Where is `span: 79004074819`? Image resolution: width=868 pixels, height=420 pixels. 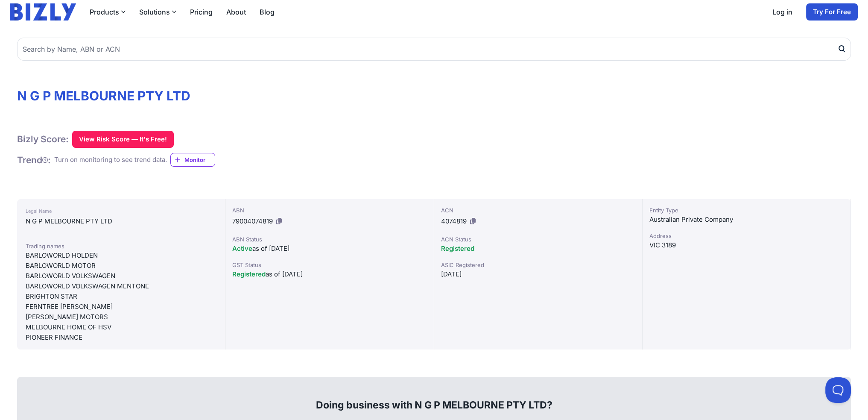
span: 79004074819 is located at coordinates (252, 221).